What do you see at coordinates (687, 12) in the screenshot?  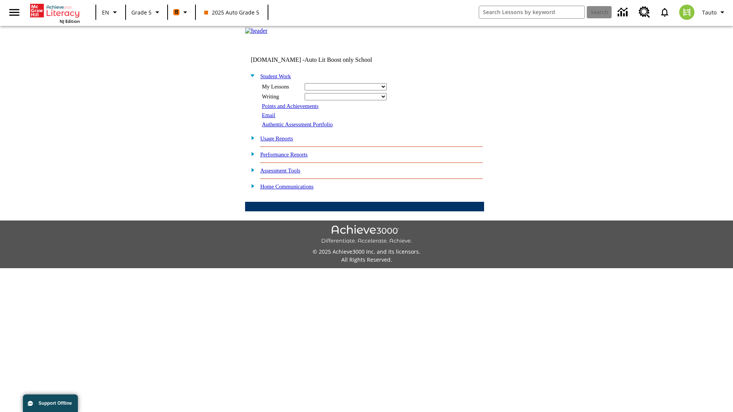 I see `img: avatar image` at bounding box center [687, 12].